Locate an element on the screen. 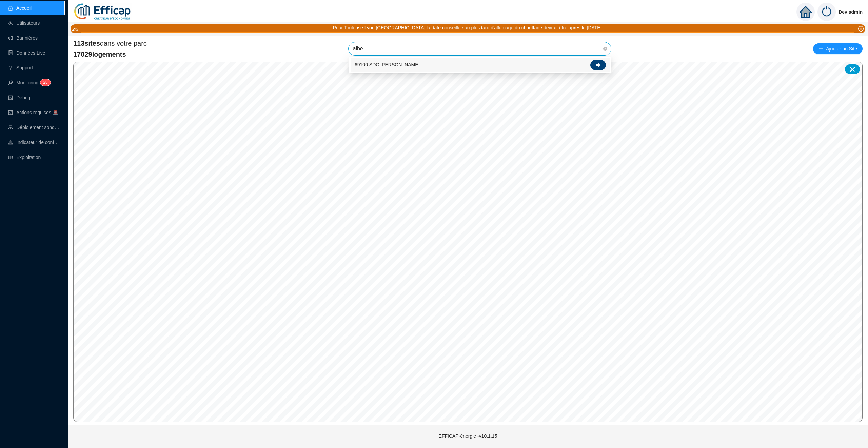  a: databaseDonnées Live is located at coordinates (27, 53).